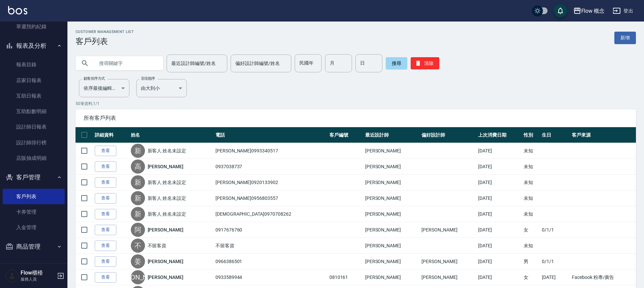  Describe the element at coordinates (34, 197) in the screenshot. I see `a: 客戶列表` at that location.